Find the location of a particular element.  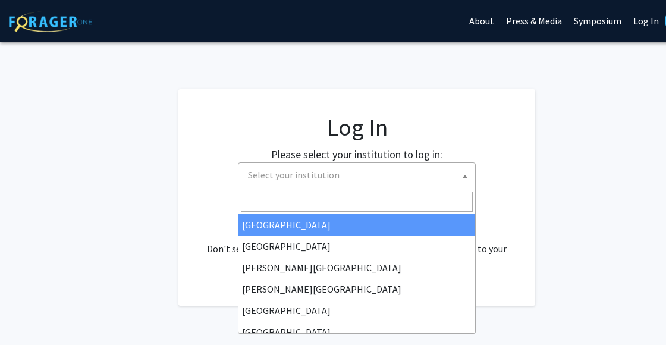

label: Please select your institution to log in: is located at coordinates (357, 154).